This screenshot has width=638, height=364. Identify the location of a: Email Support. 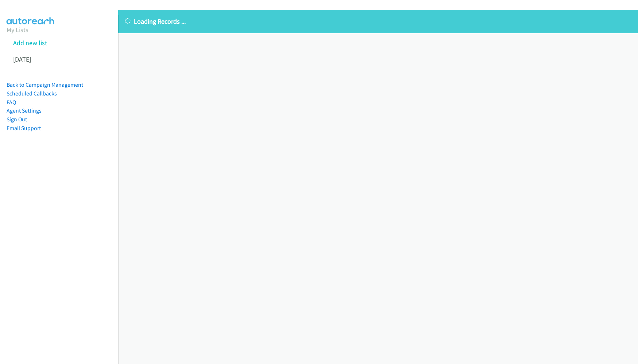
(24, 128).